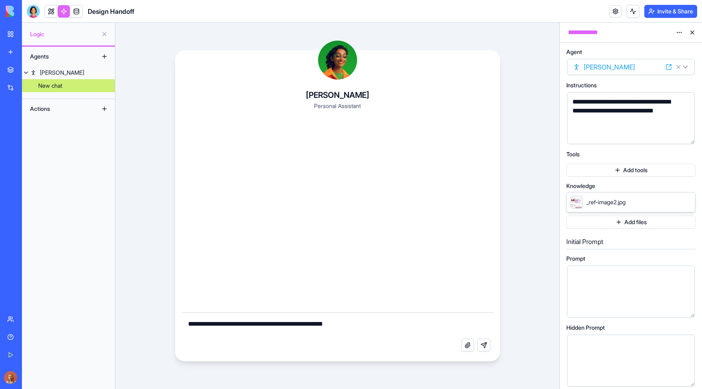  I want to click on span: Tools, so click(573, 154).